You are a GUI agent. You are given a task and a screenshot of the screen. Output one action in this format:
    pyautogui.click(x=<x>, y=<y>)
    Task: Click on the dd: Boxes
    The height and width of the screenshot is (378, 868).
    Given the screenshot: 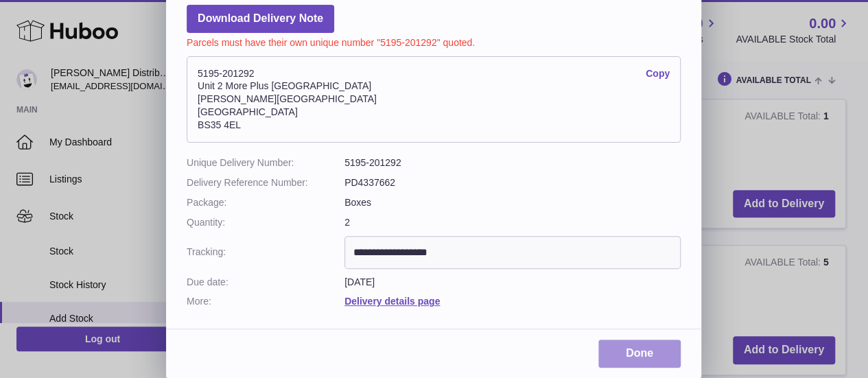 What is the action you would take?
    pyautogui.click(x=512, y=202)
    